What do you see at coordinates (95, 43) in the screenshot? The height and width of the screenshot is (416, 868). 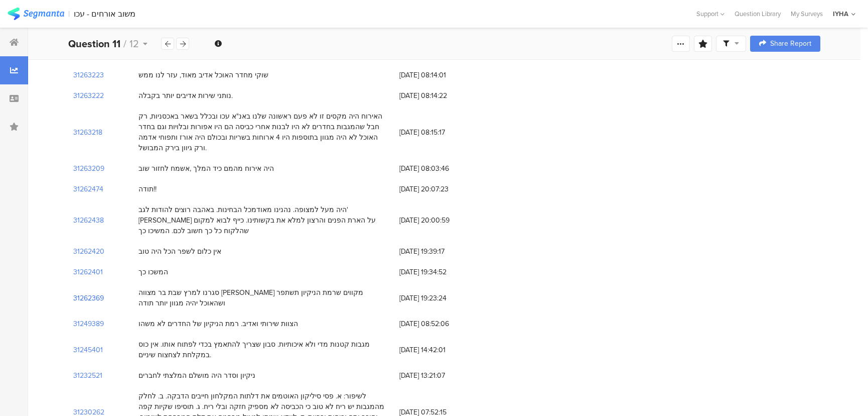 I see `b: Question 11` at bounding box center [95, 43].